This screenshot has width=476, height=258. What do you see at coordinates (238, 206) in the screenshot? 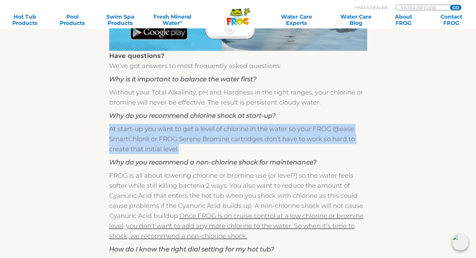
I see `p: FROG is all about lowering chlorine or bromine use (or level?) so the water feels softer while st...` at bounding box center [238, 206].